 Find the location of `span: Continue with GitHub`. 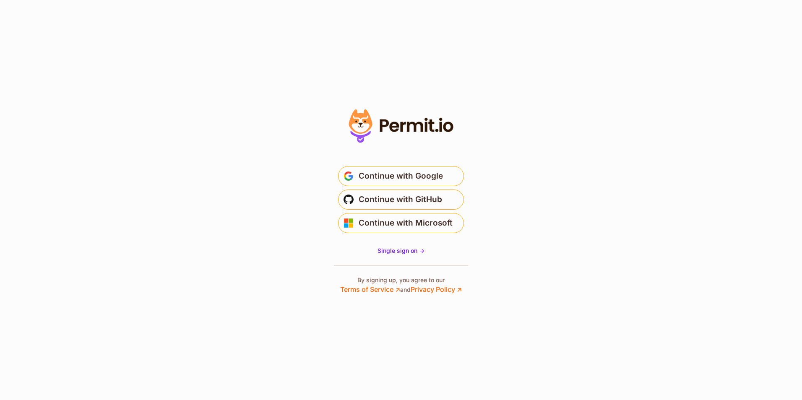

span: Continue with GitHub is located at coordinates (400, 200).